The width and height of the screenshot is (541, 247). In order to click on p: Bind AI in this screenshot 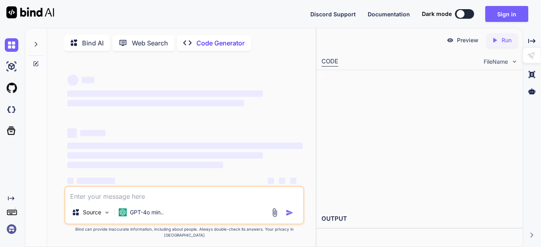, I will do `click(93, 43)`.